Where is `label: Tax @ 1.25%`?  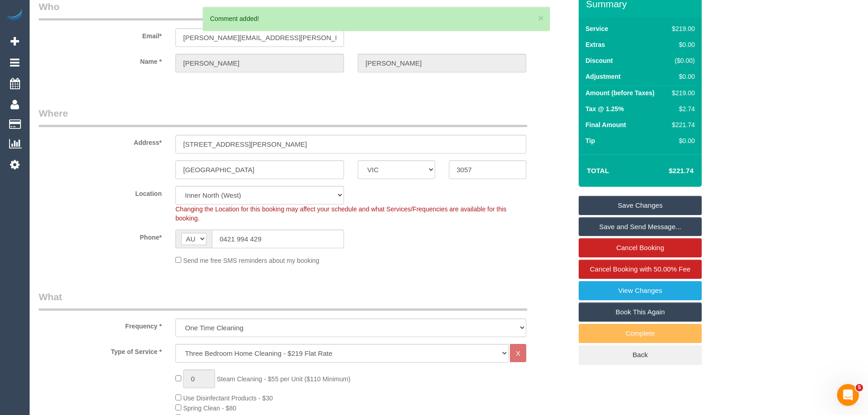 label: Tax @ 1.25% is located at coordinates (605, 109).